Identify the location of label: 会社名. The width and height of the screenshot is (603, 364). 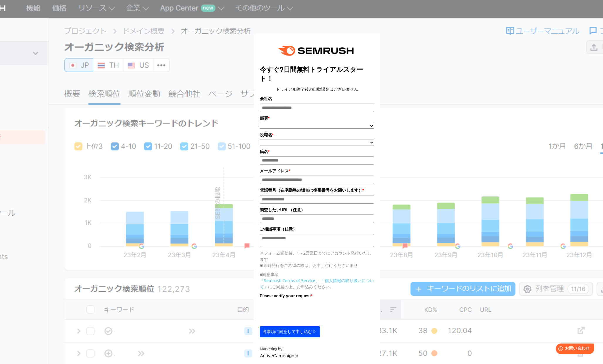
(317, 98).